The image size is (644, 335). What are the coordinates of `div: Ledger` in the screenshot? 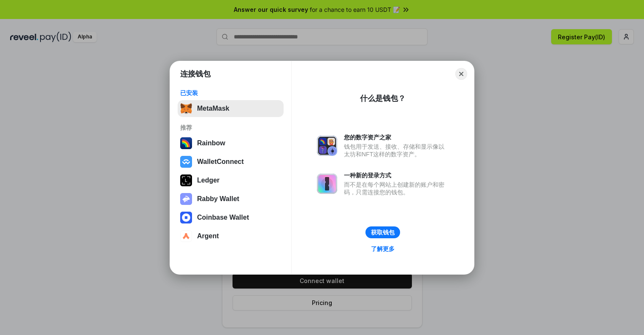 It's located at (208, 180).